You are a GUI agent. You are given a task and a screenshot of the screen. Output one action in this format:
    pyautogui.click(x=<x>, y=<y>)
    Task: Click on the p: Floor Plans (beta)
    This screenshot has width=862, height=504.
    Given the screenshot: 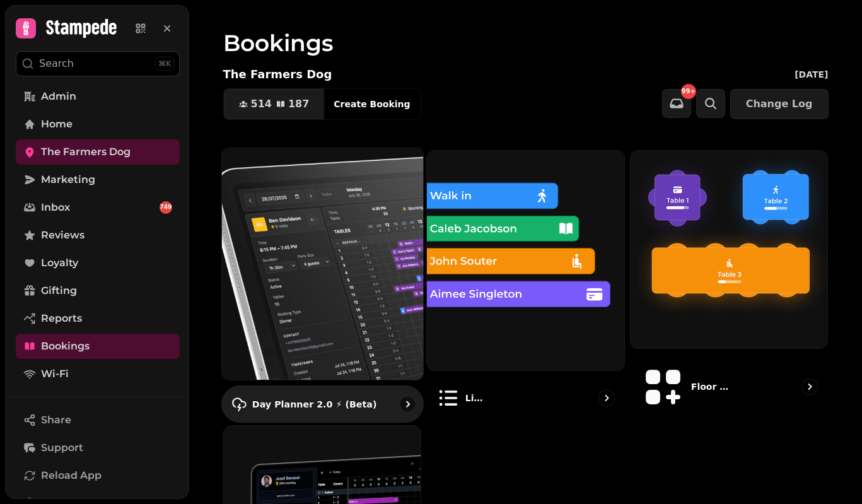 What is the action you would take?
    pyautogui.click(x=712, y=386)
    